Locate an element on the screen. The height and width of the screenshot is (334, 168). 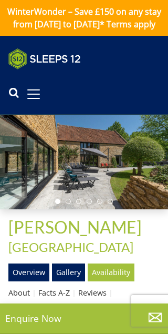
a: Gallery is located at coordinates (68, 272).